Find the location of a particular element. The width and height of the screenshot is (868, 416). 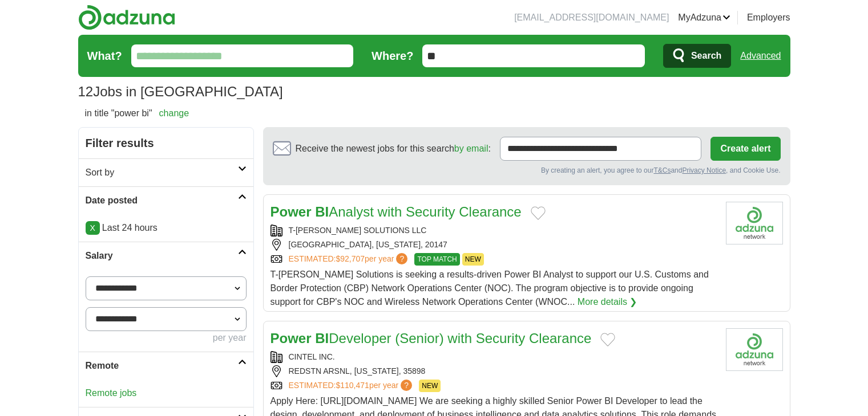

h2: in title "power bi" is located at coordinates (137, 114).